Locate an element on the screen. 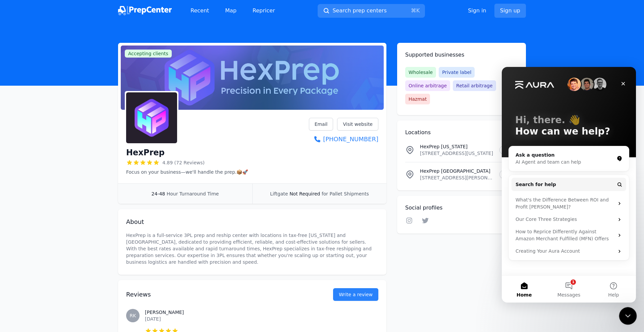 The height and width of the screenshot is (332, 644). div: AI Agent and team can help is located at coordinates (63, 95).